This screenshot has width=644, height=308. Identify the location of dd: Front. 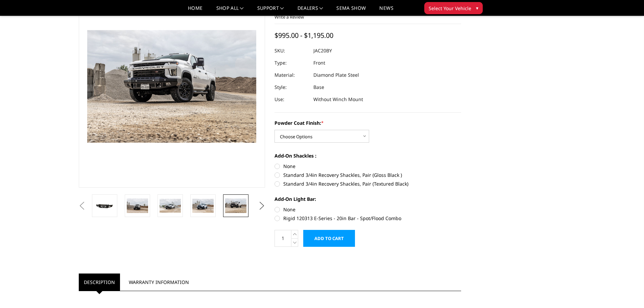
(319, 63).